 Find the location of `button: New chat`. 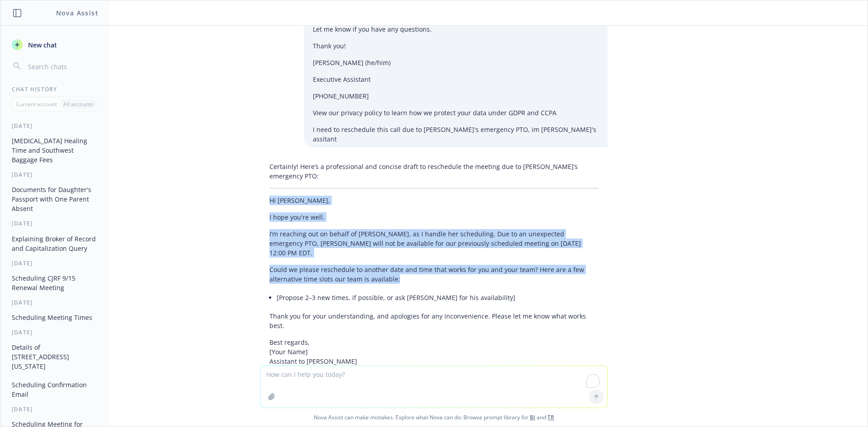

button: New chat is located at coordinates (55, 45).